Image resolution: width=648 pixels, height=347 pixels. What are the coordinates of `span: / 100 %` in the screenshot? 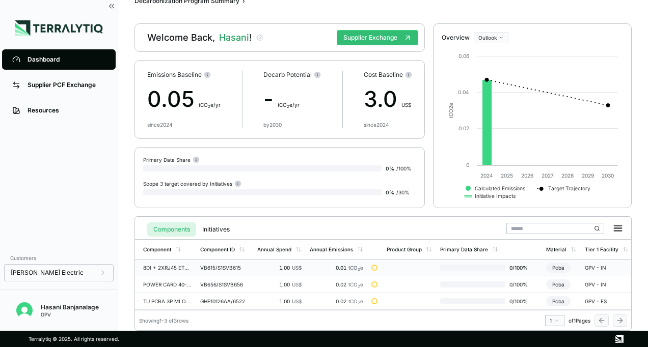 It's located at (404, 169).